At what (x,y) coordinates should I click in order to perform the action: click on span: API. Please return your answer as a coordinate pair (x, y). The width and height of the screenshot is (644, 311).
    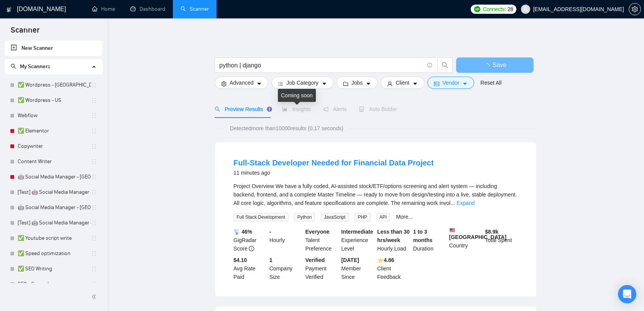
    Looking at the image, I should click on (383, 217).